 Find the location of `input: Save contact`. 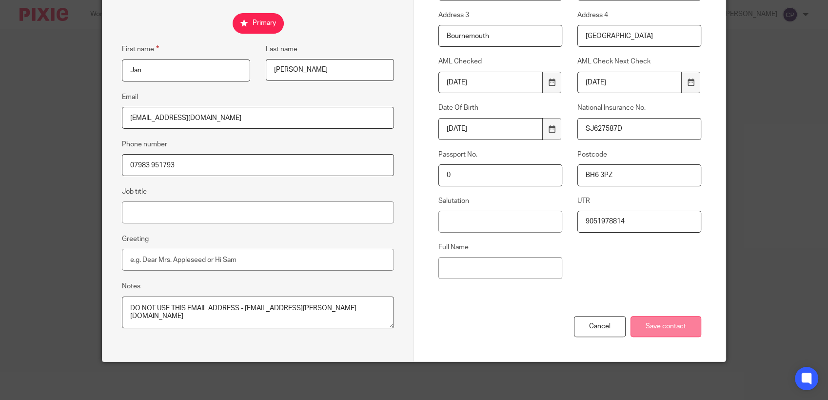

input: Save contact is located at coordinates (665, 326).